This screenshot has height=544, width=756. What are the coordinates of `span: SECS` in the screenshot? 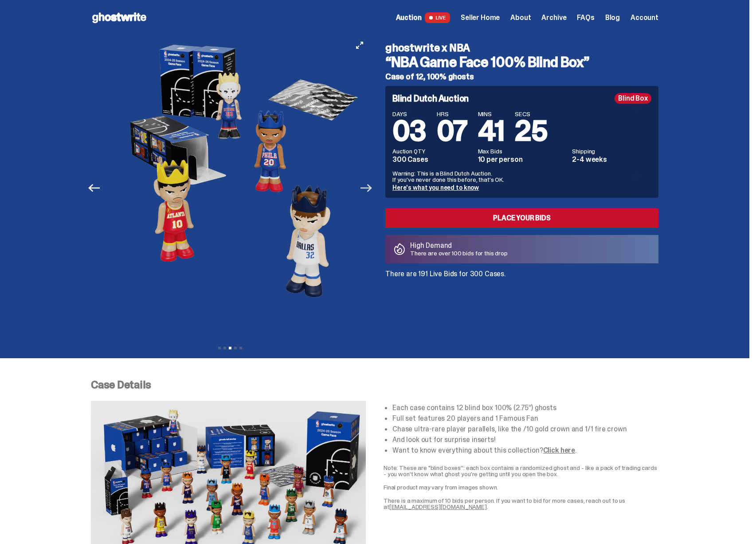 It's located at (531, 114).